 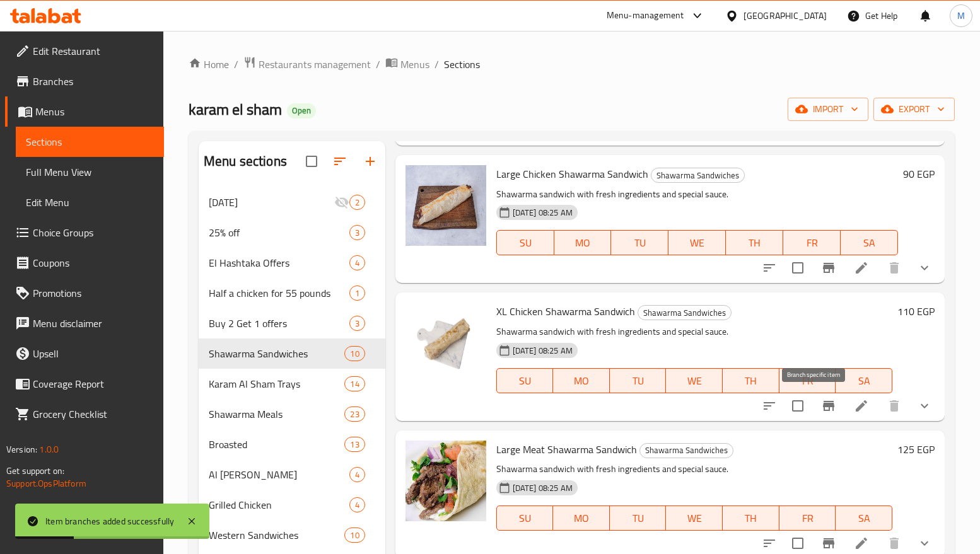 I want to click on span: Shawarma Meals, so click(x=276, y=414).